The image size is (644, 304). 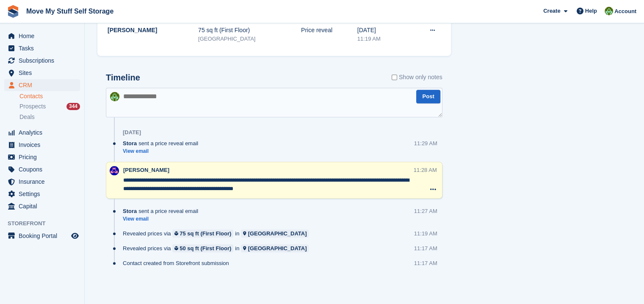 What do you see at coordinates (44, 61) in the screenshot?
I see `span: Subscriptions` at bounding box center [44, 61].